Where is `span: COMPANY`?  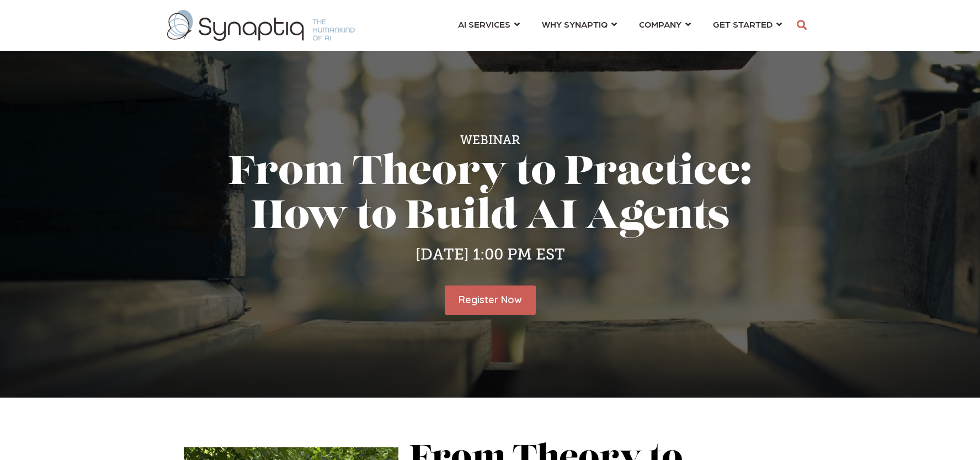
span: COMPANY is located at coordinates (660, 23).